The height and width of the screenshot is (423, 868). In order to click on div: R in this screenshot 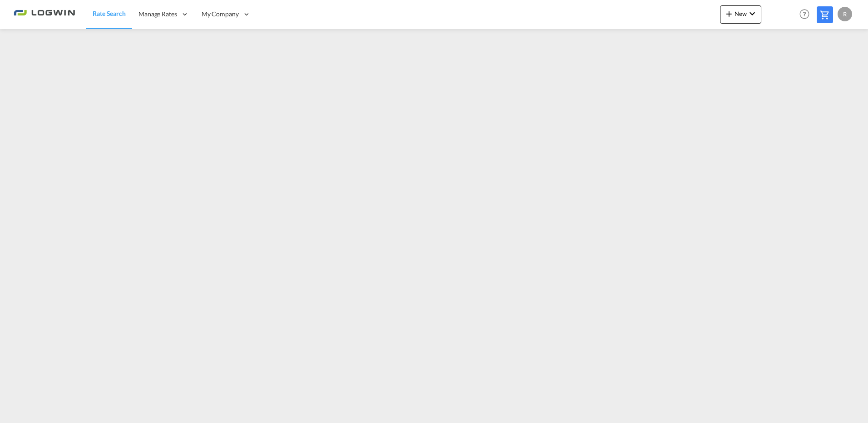, I will do `click(845, 14)`.